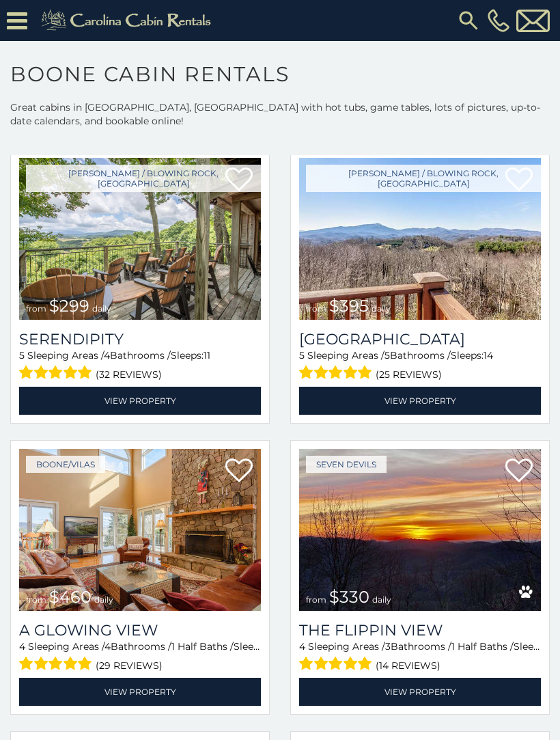 The height and width of the screenshot is (740, 560). Describe the element at coordinates (140, 239) in the screenshot. I see `img: Serendipity` at that location.